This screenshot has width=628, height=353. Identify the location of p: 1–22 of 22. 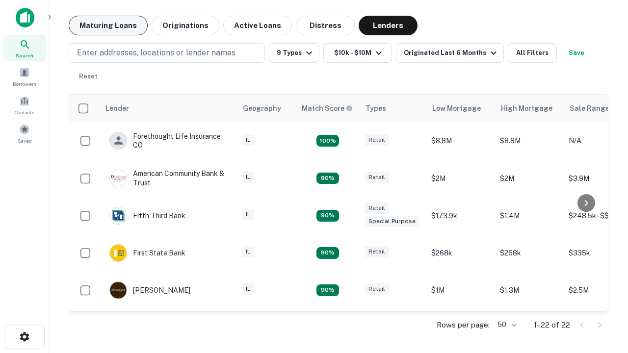
(552, 325).